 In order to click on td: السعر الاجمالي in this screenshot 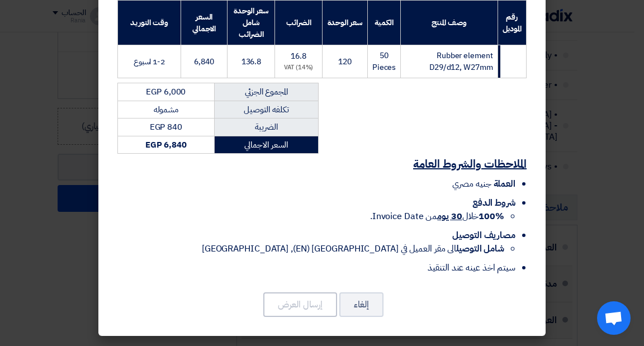, I will do `click(266, 145)`.